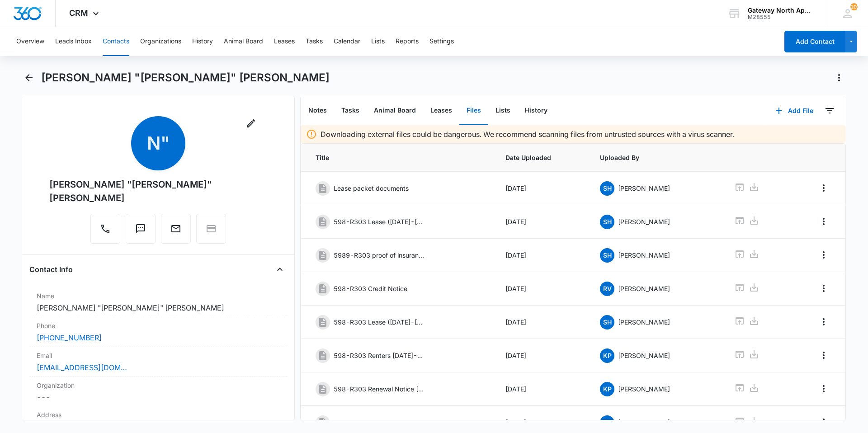 The height and width of the screenshot is (433, 868). What do you see at coordinates (161, 42) in the screenshot?
I see `button: Organizations` at bounding box center [161, 42].